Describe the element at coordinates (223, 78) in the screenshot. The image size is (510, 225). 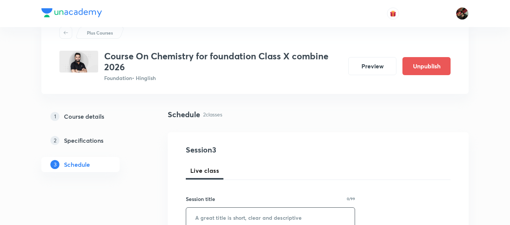
I see `p: Foundation • Hinglish` at that location.